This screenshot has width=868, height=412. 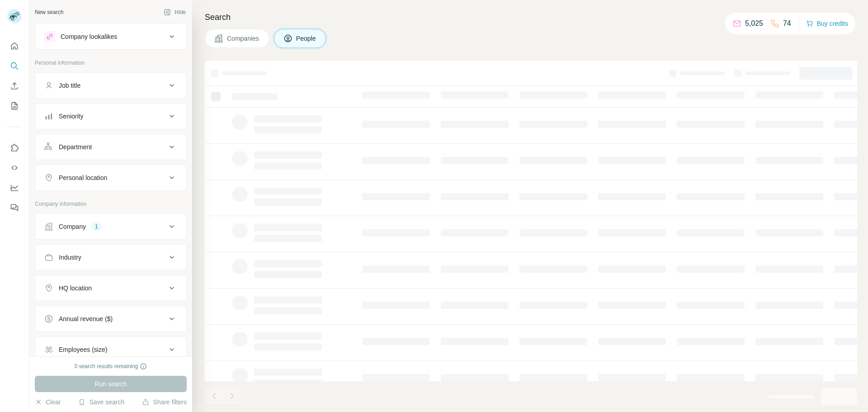 I want to click on h4: Search, so click(x=531, y=17).